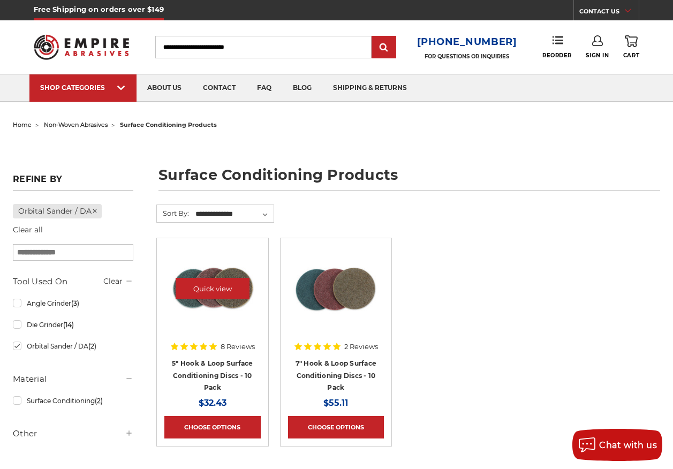  I want to click on a: Clear, so click(113, 281).